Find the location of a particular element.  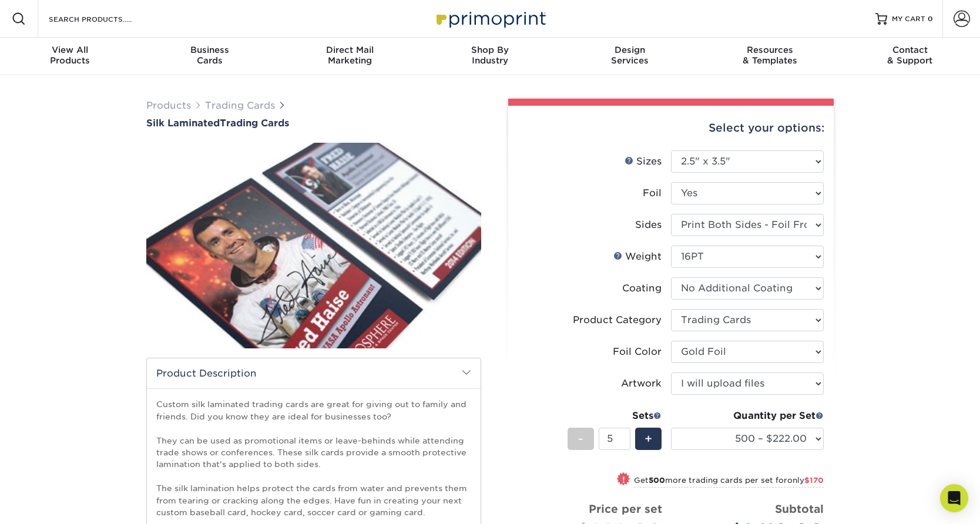

img: Silk Laminated 01 is located at coordinates (314, 245).